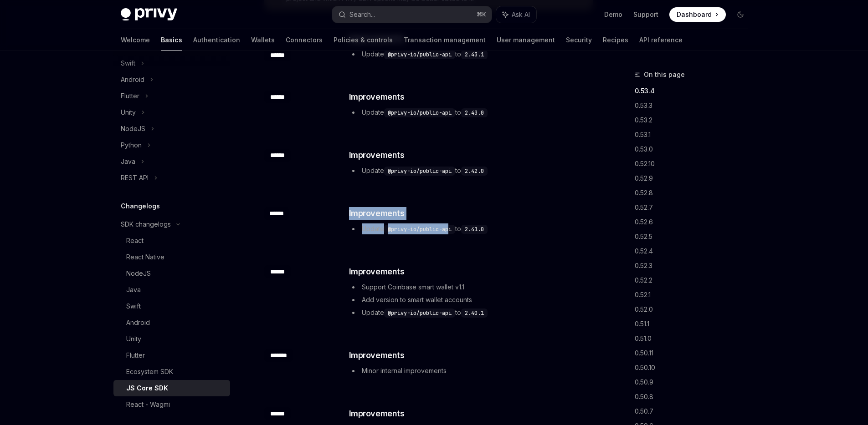 The image size is (868, 425). I want to click on a: 0.52.3, so click(695, 266).